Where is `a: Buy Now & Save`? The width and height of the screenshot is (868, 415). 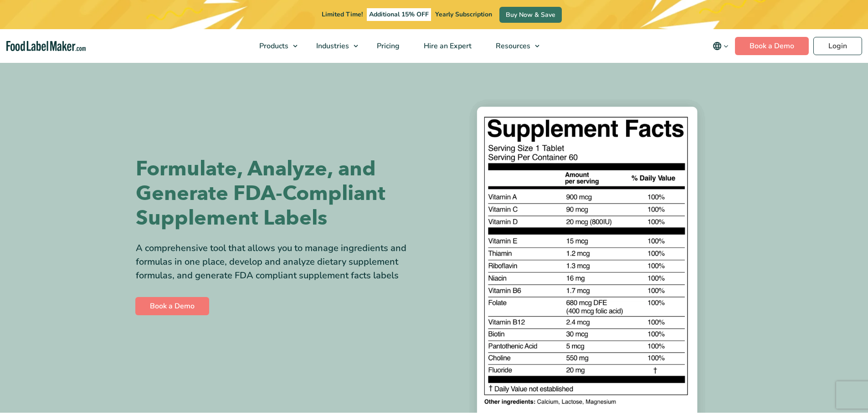
a: Buy Now & Save is located at coordinates (530, 15).